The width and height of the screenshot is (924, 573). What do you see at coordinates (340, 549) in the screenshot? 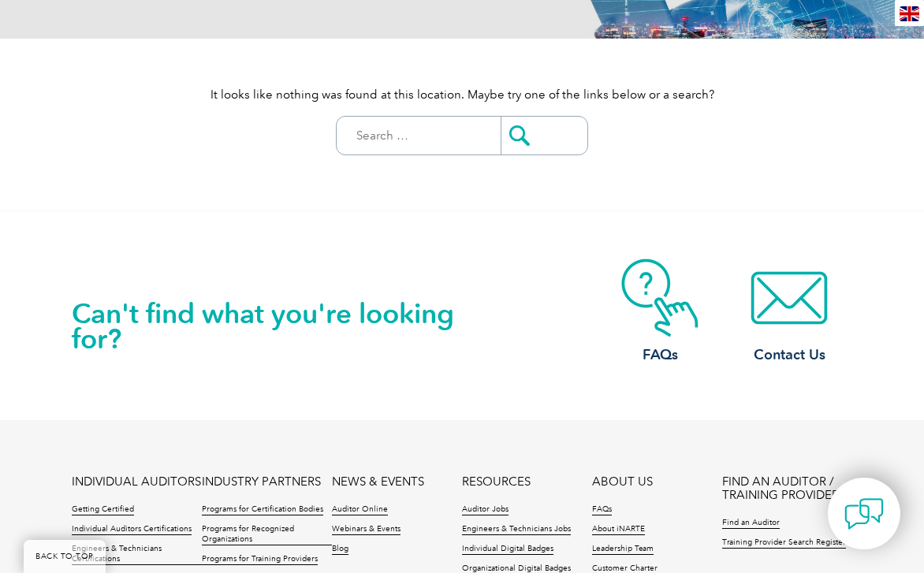
I see `a: Blog` at bounding box center [340, 549].